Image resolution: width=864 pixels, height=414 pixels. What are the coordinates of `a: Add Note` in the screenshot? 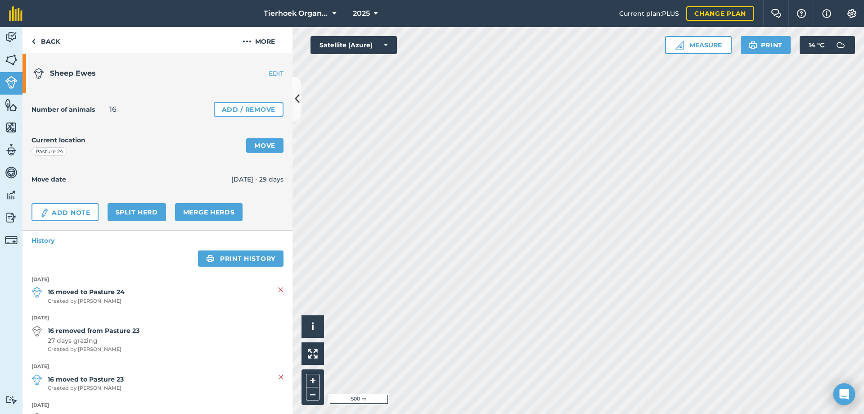 It's located at (65, 212).